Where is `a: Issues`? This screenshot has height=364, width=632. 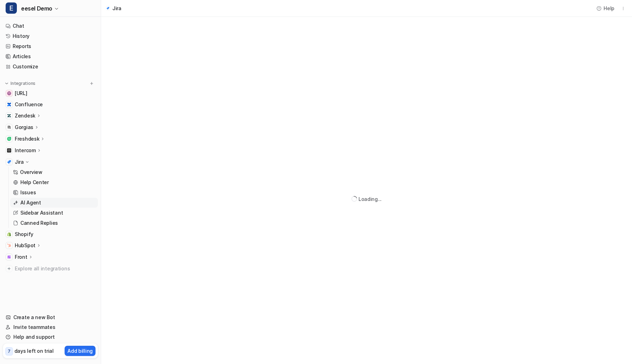 a: Issues is located at coordinates (54, 192).